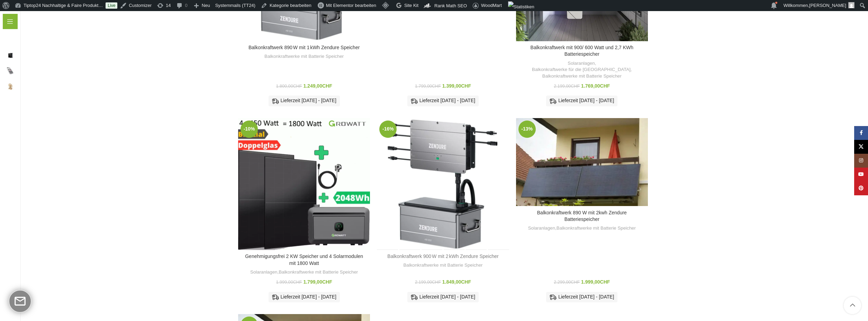 The height and width of the screenshot is (321, 868). I want to click on span: Rank Math SEO, so click(450, 6).